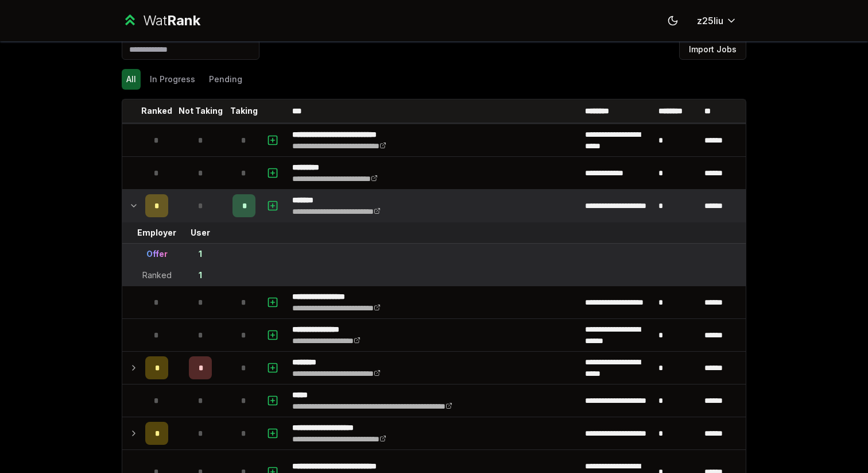 The image size is (868, 473). Describe the element at coordinates (160, 21) in the screenshot. I see `a: WatRank` at that location.